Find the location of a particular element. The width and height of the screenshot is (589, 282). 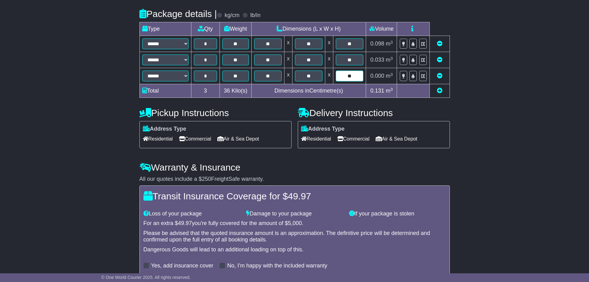

div: Please be advised that the quoted insurance amount is an approximation. The definitive price will... is located at coordinates (294, 236).